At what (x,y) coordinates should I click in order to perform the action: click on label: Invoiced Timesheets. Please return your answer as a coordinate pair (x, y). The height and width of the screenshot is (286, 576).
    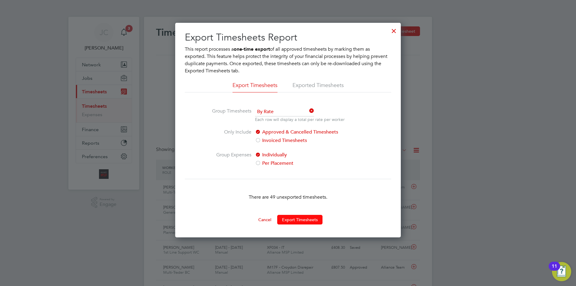
    Looking at the image, I should click on (305, 141).